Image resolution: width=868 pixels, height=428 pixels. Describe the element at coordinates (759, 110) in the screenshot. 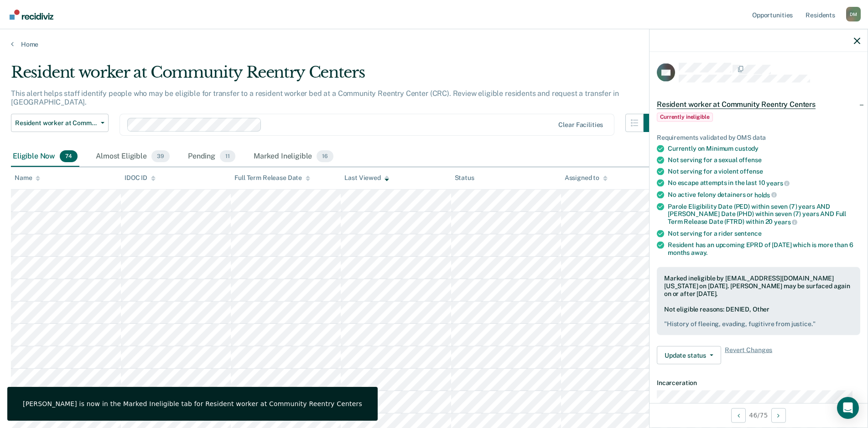

I see `div: Resident worker at Community Reentry CentersCurrently ineligible` at that location.